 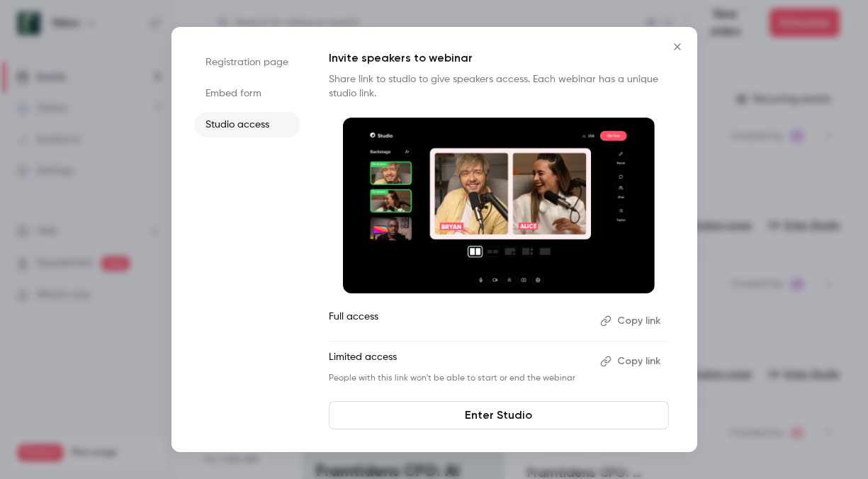 What do you see at coordinates (458, 321) in the screenshot?
I see `p: Full access` at bounding box center [458, 321].